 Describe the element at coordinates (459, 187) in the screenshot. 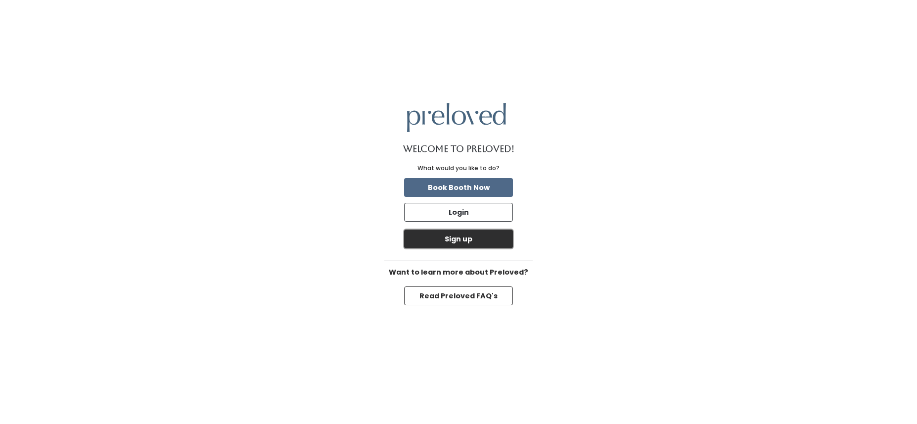

I see `button: Book Booth Now` at that location.